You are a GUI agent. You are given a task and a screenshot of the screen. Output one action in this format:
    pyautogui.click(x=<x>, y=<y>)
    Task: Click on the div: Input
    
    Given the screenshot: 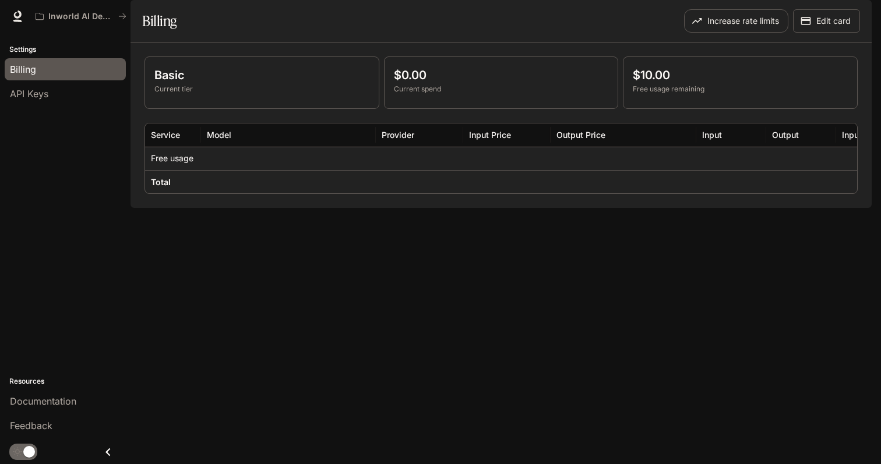 What is the action you would take?
    pyautogui.click(x=712, y=135)
    